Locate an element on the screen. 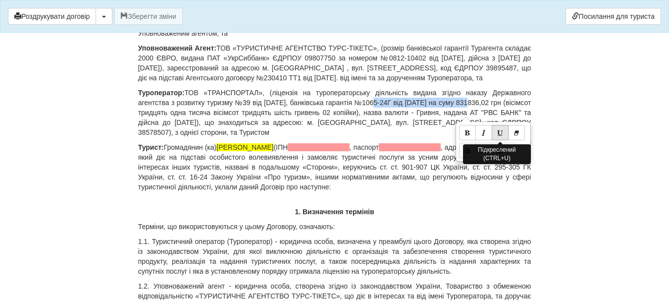  p: Терміни, що використовуються у цьому Договору, означають: is located at coordinates (335, 226).